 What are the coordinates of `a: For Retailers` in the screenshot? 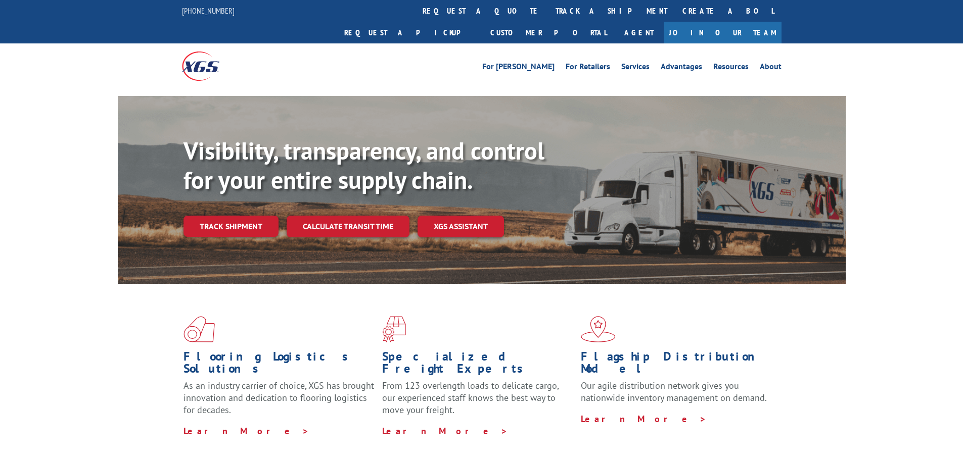 It's located at (588, 68).